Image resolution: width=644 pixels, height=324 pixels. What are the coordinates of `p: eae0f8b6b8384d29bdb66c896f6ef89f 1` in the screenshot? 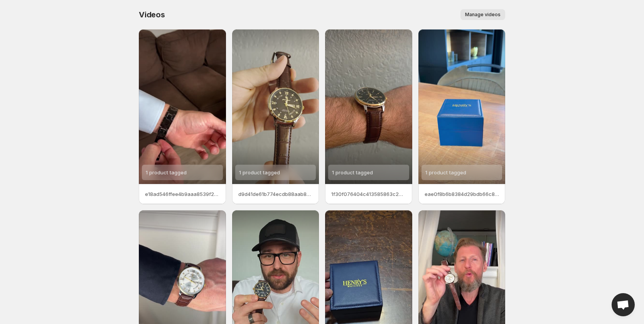 It's located at (462, 194).